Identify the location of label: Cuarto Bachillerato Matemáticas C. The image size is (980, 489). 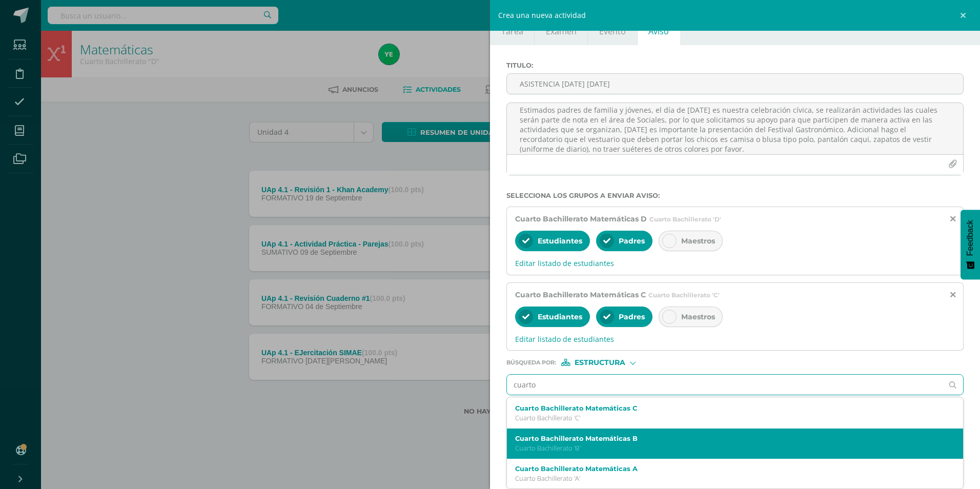
(725, 408).